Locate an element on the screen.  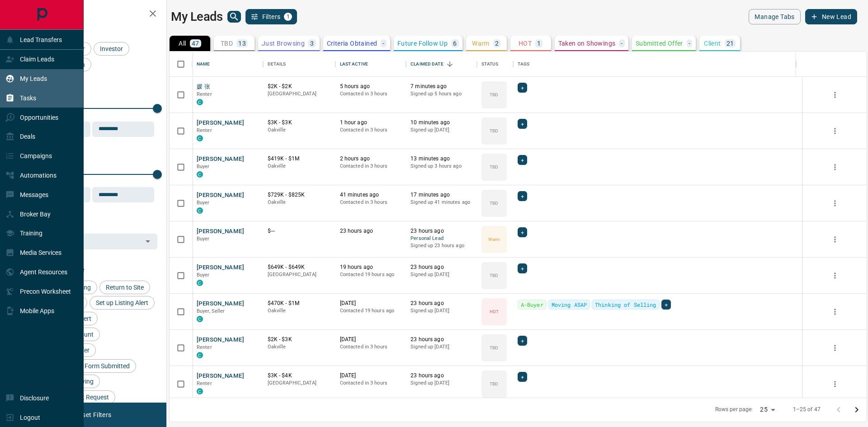
div: Investor is located at coordinates (111, 49).